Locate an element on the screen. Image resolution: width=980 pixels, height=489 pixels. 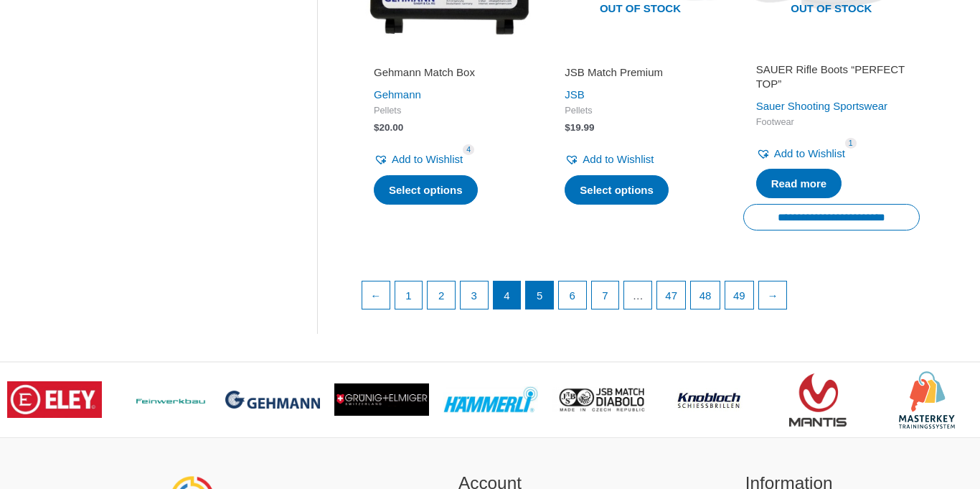
a: Page 49 is located at coordinates (739, 295).